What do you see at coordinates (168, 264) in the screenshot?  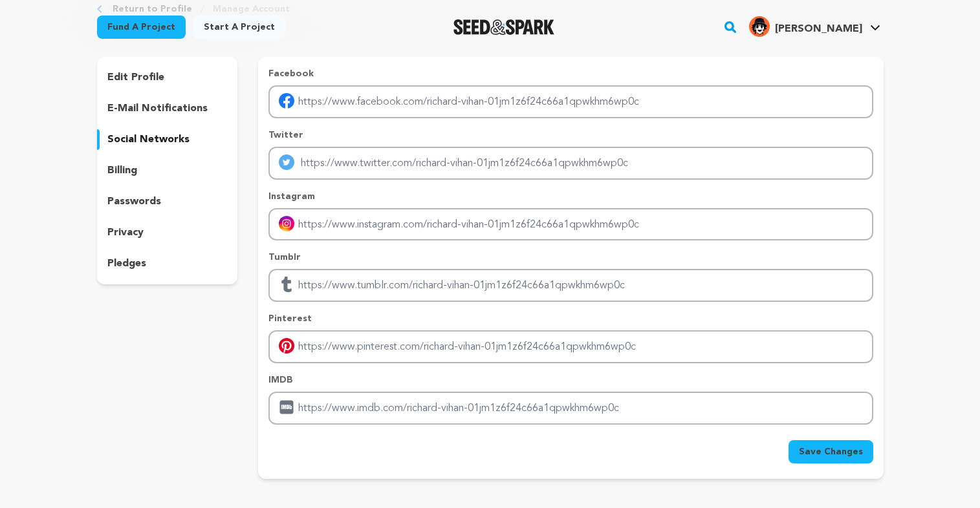 I see `button: pledges` at bounding box center [168, 264].